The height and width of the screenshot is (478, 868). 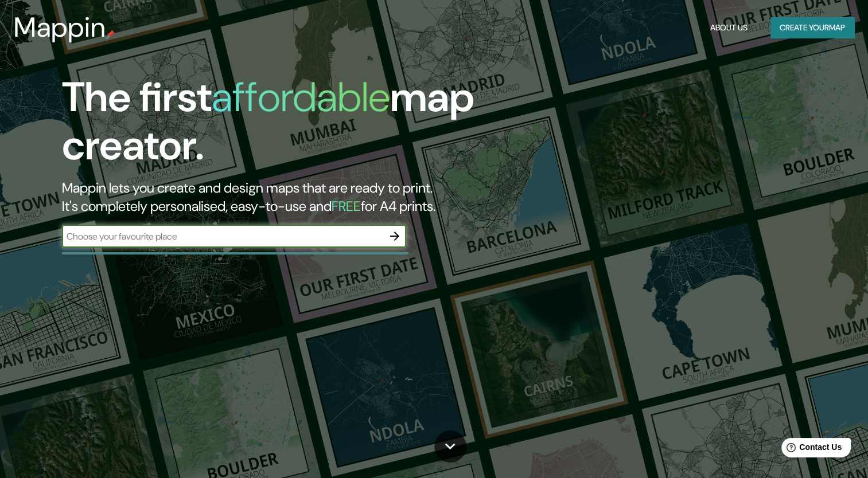 What do you see at coordinates (279, 126) in the screenshot?
I see `h1: The first map creator.` at bounding box center [279, 126].